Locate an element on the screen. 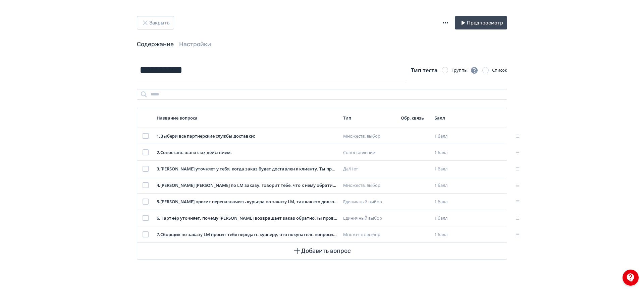 This screenshot has height=291, width=644. div: Сопоставление is located at coordinates (369, 153).